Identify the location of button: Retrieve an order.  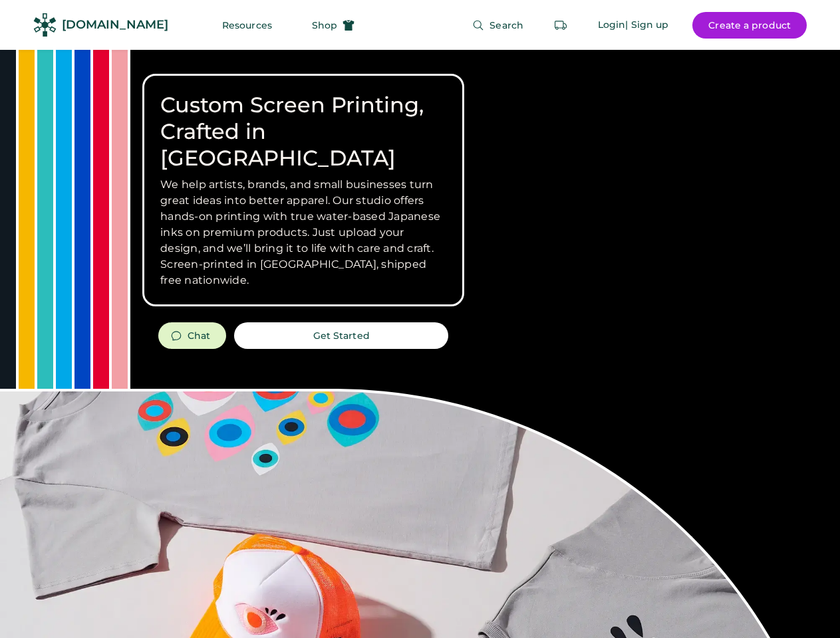
(561, 25).